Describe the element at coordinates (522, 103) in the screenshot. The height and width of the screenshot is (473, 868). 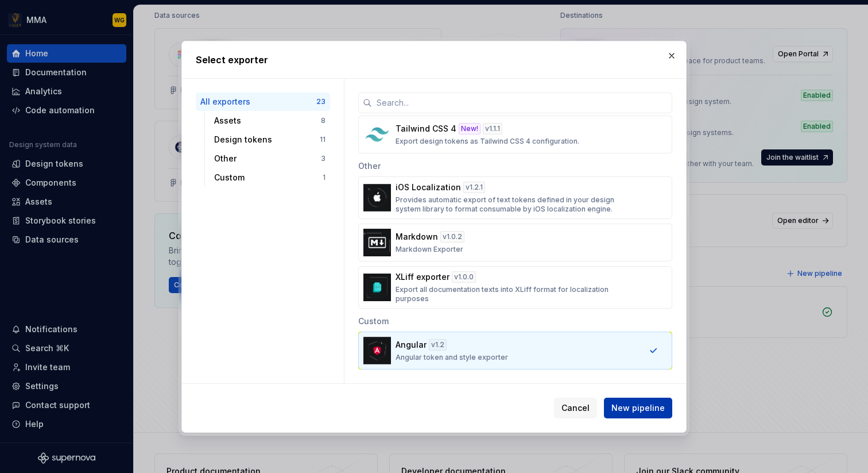
I see `input: Search...` at that location.